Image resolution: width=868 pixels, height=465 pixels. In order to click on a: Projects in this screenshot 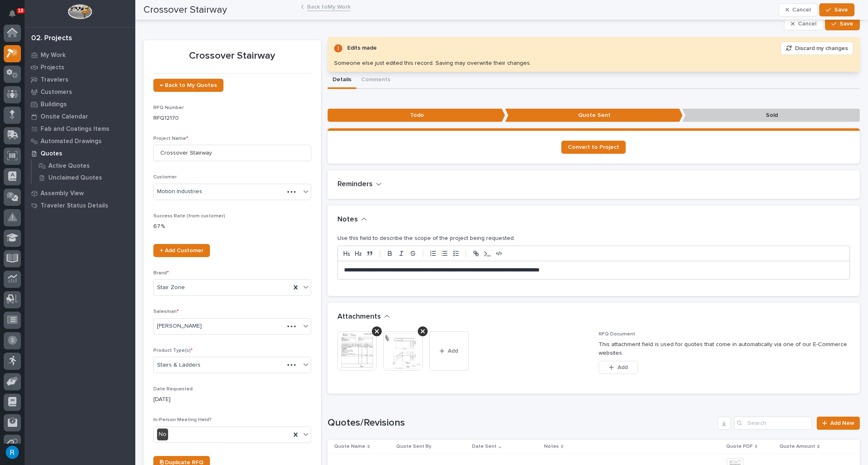, I will do `click(80, 67)`.